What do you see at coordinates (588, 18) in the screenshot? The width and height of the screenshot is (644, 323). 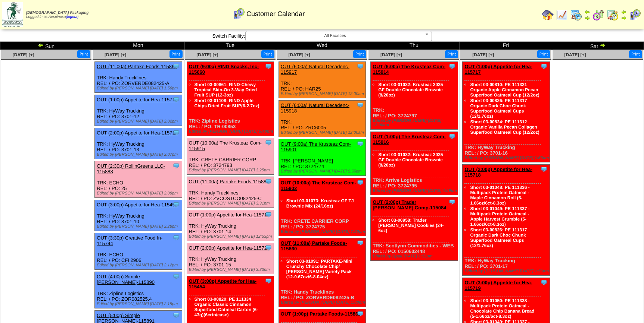 I see `img: arrowright.gif` at bounding box center [588, 18].